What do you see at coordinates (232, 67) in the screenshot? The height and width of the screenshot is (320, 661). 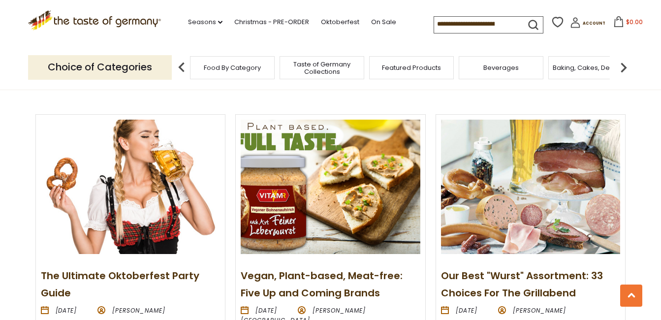 I see `span: Food By Category` at bounding box center [232, 67].